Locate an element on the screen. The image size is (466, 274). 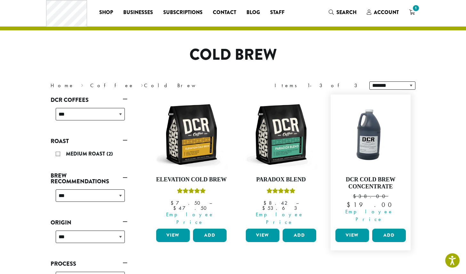
a: Brew Recommendations is located at coordinates (89, 179).